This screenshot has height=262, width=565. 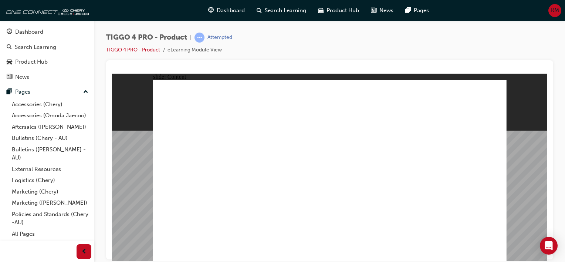 What do you see at coordinates (29, 32) in the screenshot?
I see `div: Dashboard` at bounding box center [29, 32].